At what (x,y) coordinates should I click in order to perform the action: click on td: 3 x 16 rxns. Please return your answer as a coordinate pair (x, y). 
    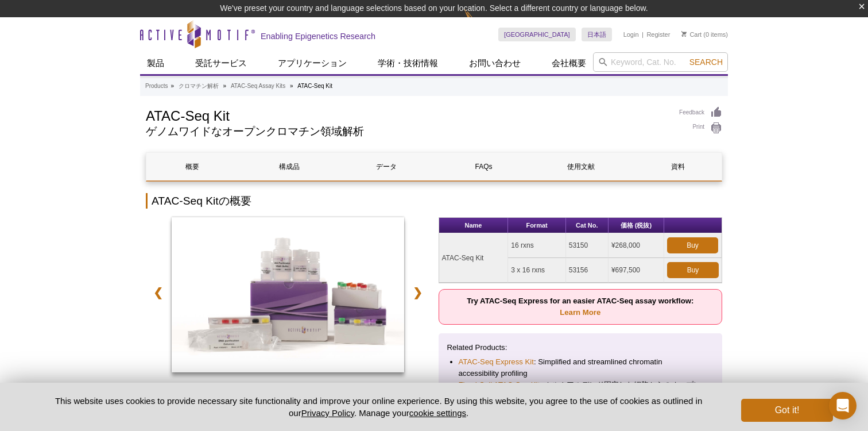
    Looking at the image, I should click on (537, 270).